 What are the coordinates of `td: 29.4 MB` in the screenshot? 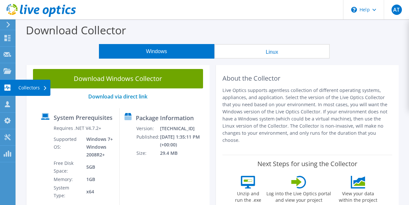 It's located at (183, 153).